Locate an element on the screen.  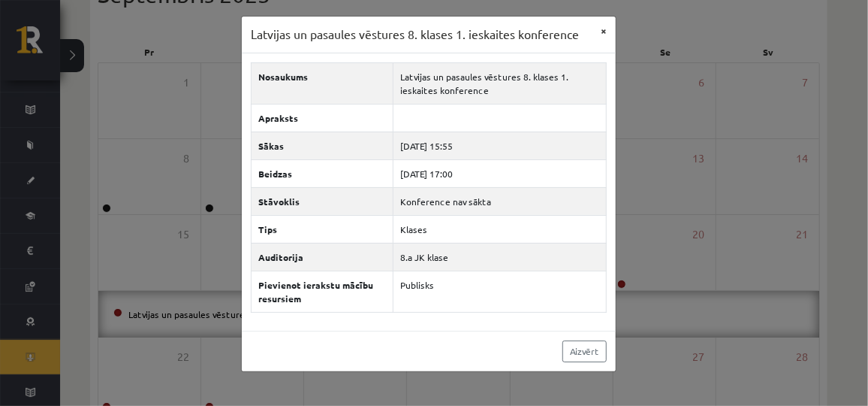
h3: Latvijas un pasaules vēstures 8. klases 1. ieskaites konference is located at coordinates (414, 35).